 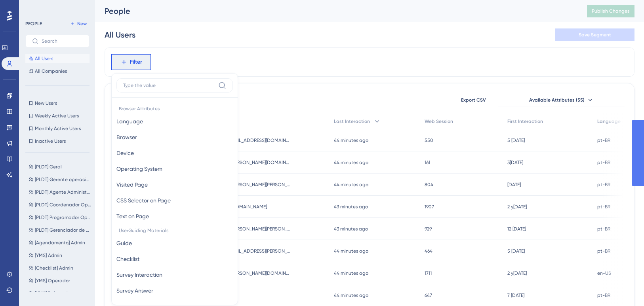 What do you see at coordinates (175, 201) in the screenshot?
I see `button: CSS Selector on Page` at bounding box center [175, 201].